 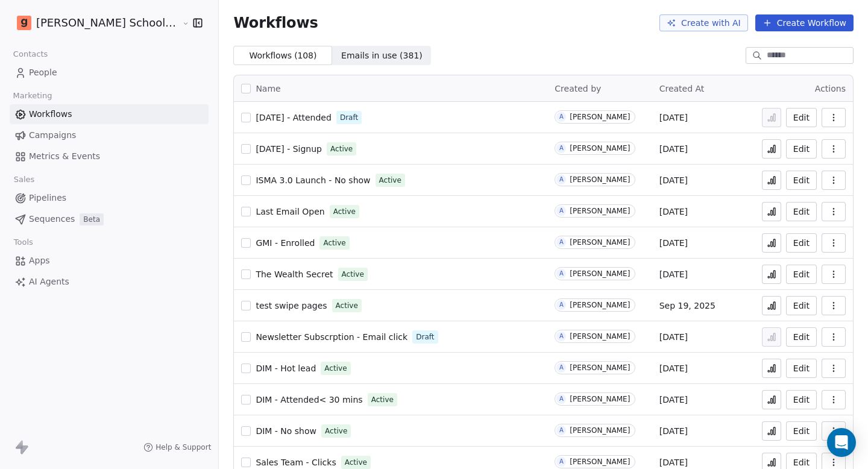 What do you see at coordinates (309, 399) in the screenshot?
I see `a: DIM - Attended< 30 mins` at bounding box center [309, 399].